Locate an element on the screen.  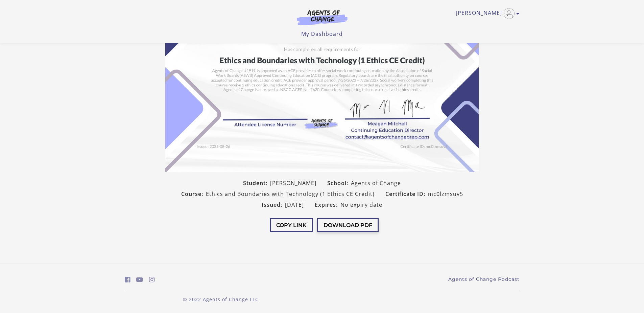
span: Student: is located at coordinates (257, 183).